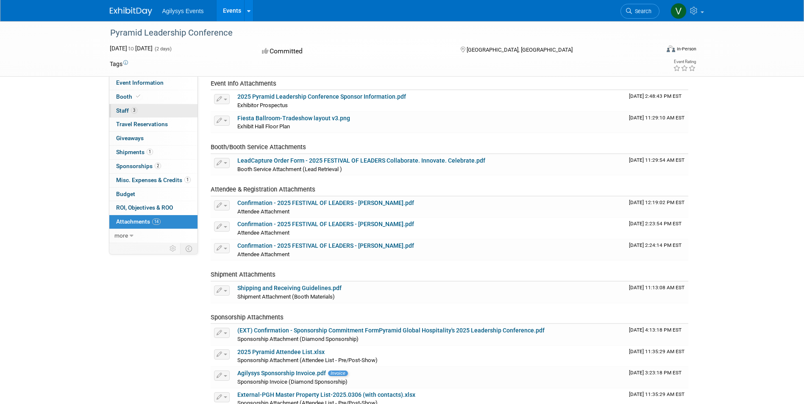  Describe the element at coordinates (684, 62) in the screenshot. I see `div: Event Rating` at that location.